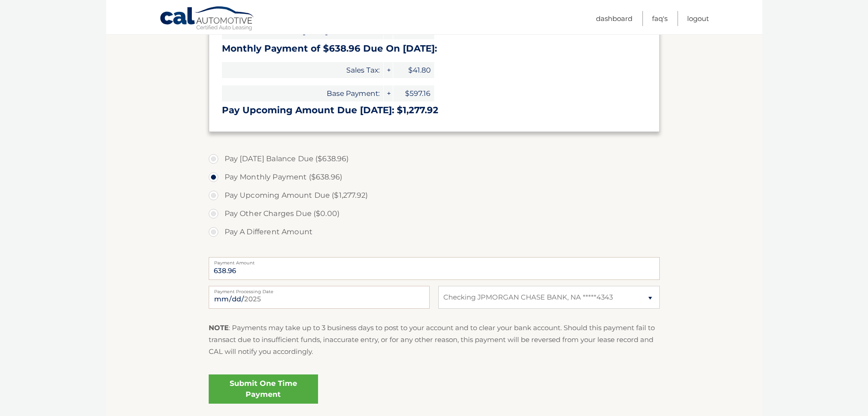  Describe the element at coordinates (414, 93) in the screenshot. I see `span: $597.16` at that location.